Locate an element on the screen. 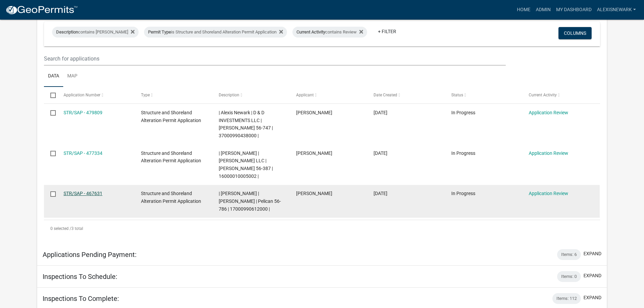  span: 0 selected / is located at coordinates (61, 228).